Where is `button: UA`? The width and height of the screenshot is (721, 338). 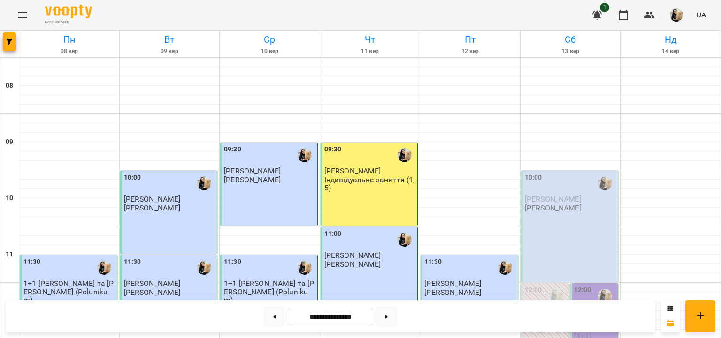 button: UA is located at coordinates (701, 15).